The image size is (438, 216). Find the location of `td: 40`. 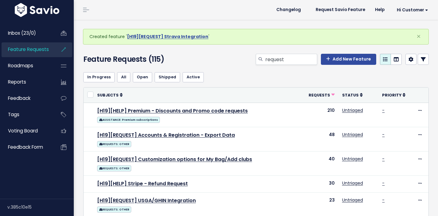

td: 40 is located at coordinates (319, 163).